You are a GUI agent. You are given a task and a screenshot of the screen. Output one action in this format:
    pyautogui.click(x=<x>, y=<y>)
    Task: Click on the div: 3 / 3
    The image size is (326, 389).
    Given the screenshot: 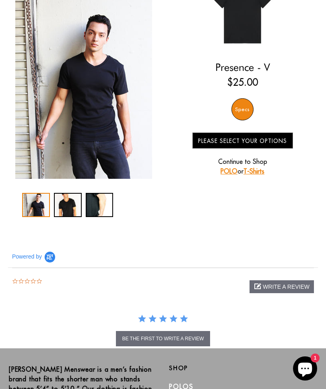 What is the action you would take?
    pyautogui.click(x=99, y=205)
    